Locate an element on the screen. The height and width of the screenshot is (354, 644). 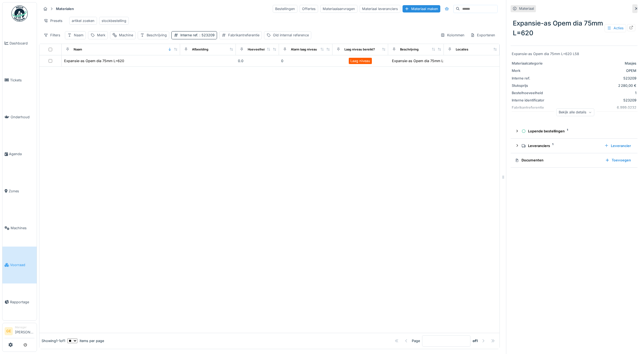
div: Materiaal is located at coordinates (526, 8).